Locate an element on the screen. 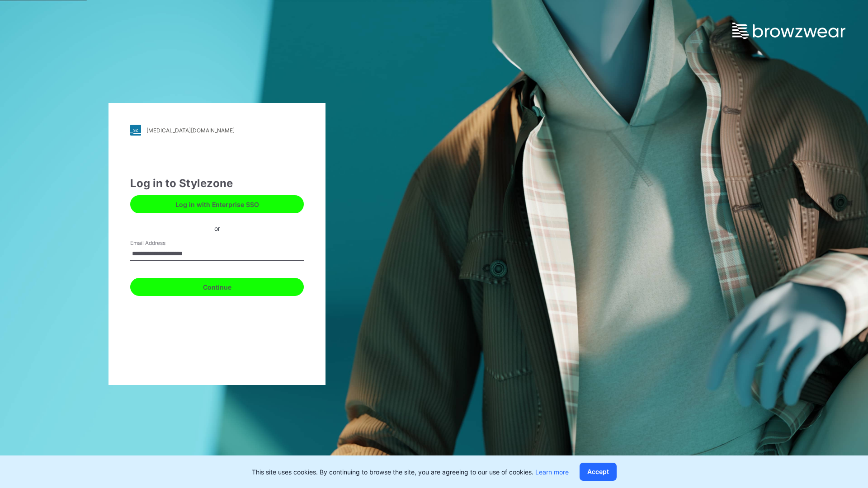  div: or is located at coordinates (217, 228).